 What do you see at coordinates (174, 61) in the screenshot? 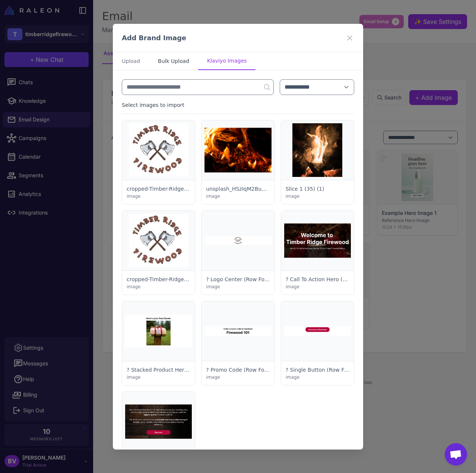
I see `button: Bulk Upload` at bounding box center [174, 61].